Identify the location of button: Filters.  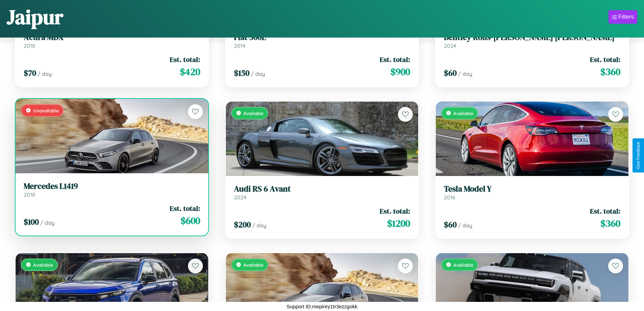
(623, 17).